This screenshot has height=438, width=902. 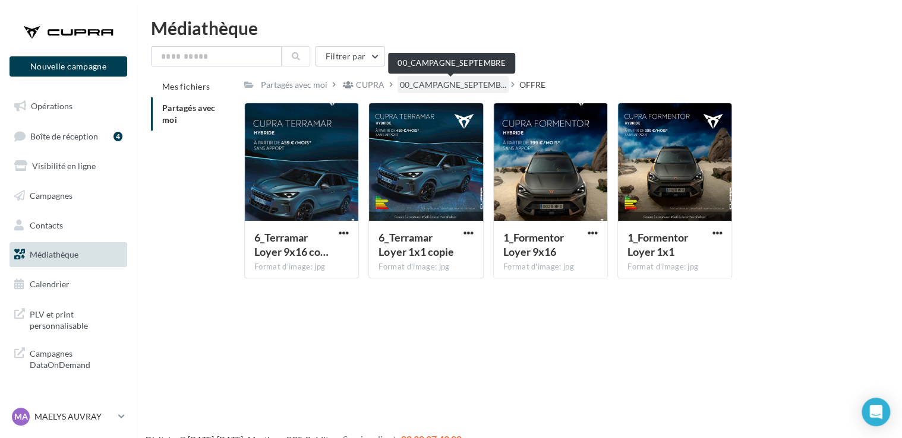 I want to click on span: MA, so click(x=21, y=417).